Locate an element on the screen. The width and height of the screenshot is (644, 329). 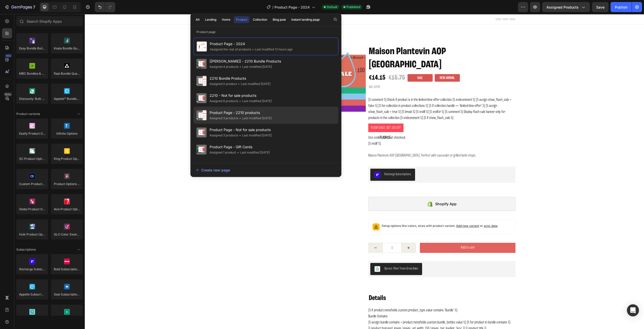
div: Undo/Redo is located at coordinates (105, 7).